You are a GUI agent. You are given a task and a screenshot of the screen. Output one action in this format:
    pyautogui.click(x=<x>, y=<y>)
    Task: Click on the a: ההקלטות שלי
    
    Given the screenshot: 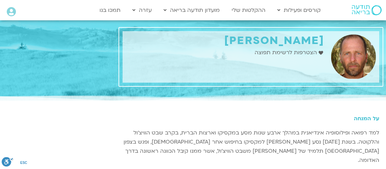 What is the action you would take?
    pyautogui.click(x=249, y=10)
    